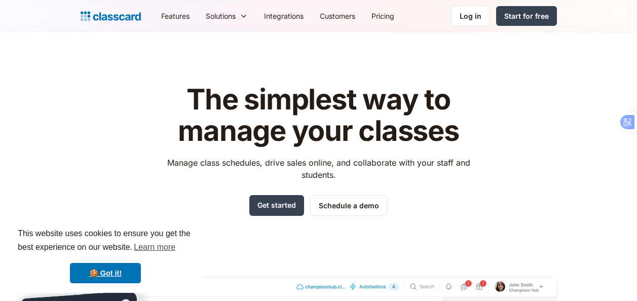 This screenshot has height=301, width=637. What do you see at coordinates (284, 16) in the screenshot?
I see `a: Integrations` at bounding box center [284, 16].